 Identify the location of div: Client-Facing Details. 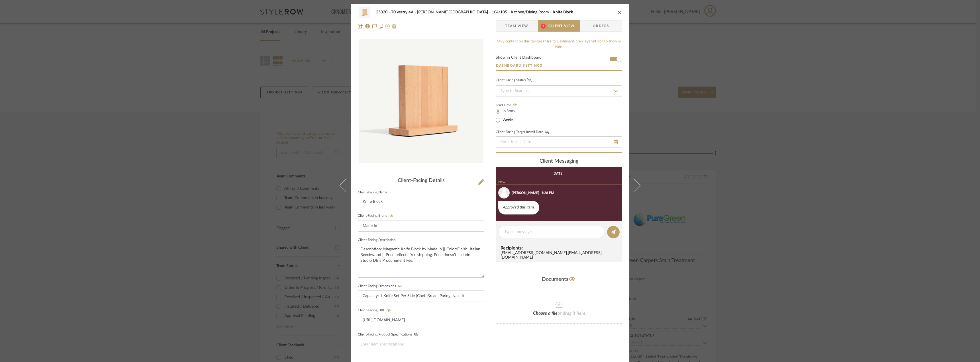
(421, 181).